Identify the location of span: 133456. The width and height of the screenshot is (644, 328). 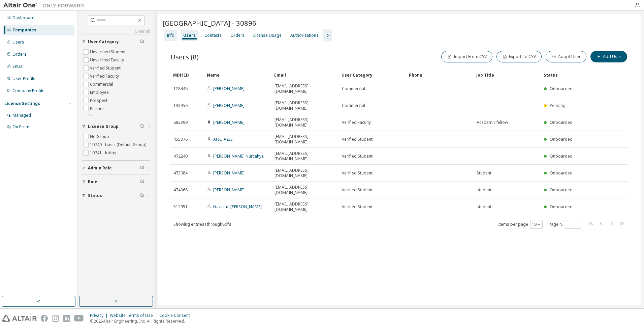
(181, 105).